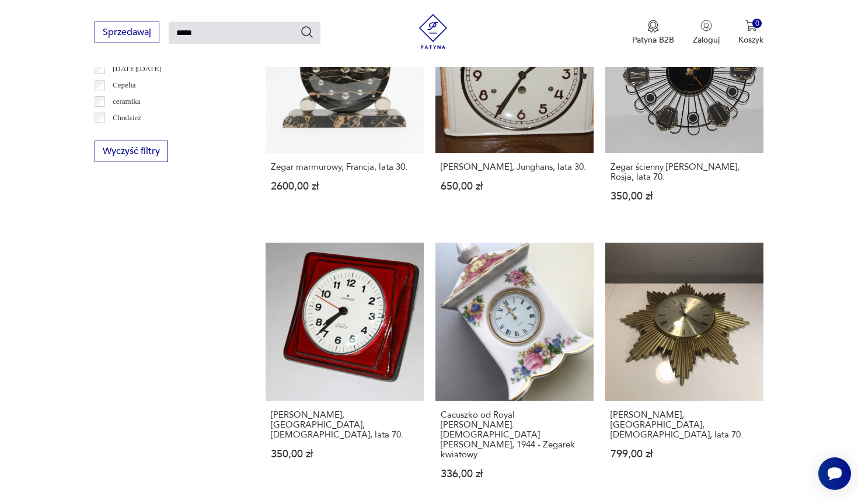 Image resolution: width=858 pixels, height=504 pixels. What do you see at coordinates (750, 33) in the screenshot?
I see `button: 0Koszyk` at bounding box center [750, 33].